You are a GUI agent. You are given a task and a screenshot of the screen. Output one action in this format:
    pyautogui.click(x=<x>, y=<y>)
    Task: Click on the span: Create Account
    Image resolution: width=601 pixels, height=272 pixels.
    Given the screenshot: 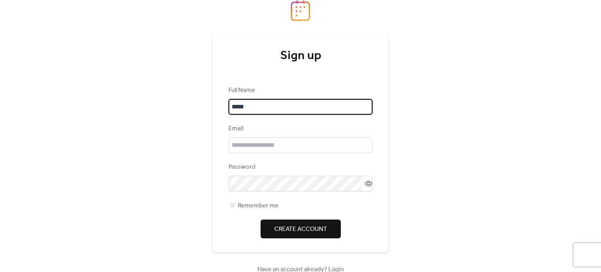 What is the action you would take?
    pyautogui.click(x=300, y=229)
    